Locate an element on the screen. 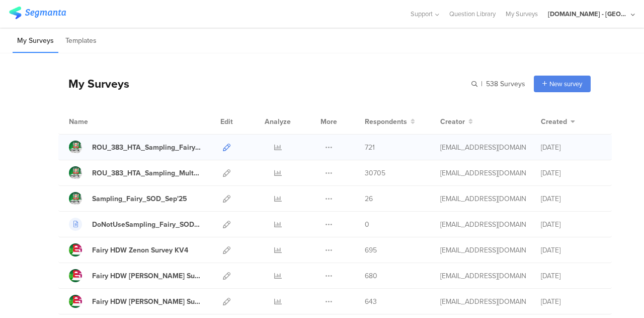  a: Fairy HDW Zenon Survey KV4 is located at coordinates (129, 250).